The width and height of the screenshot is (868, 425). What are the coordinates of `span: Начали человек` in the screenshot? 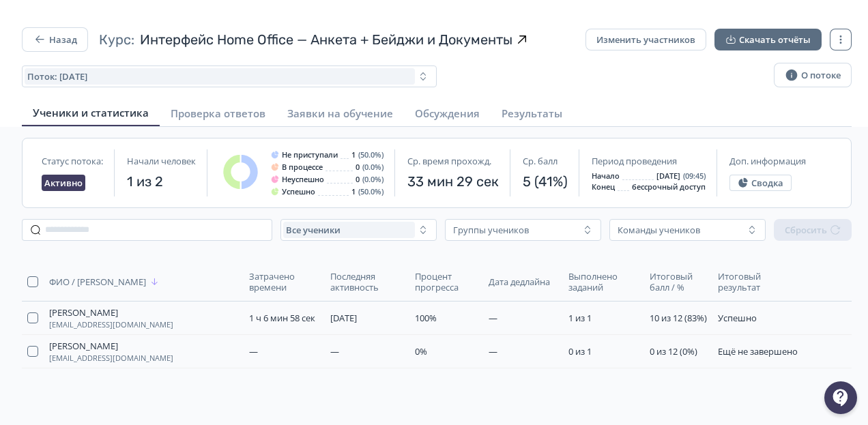 It's located at (161, 161).